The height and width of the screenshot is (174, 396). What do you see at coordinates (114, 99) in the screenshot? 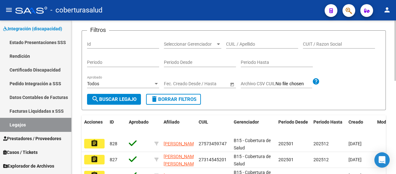
I see `span: Buscar Legajo` at bounding box center [114, 99].